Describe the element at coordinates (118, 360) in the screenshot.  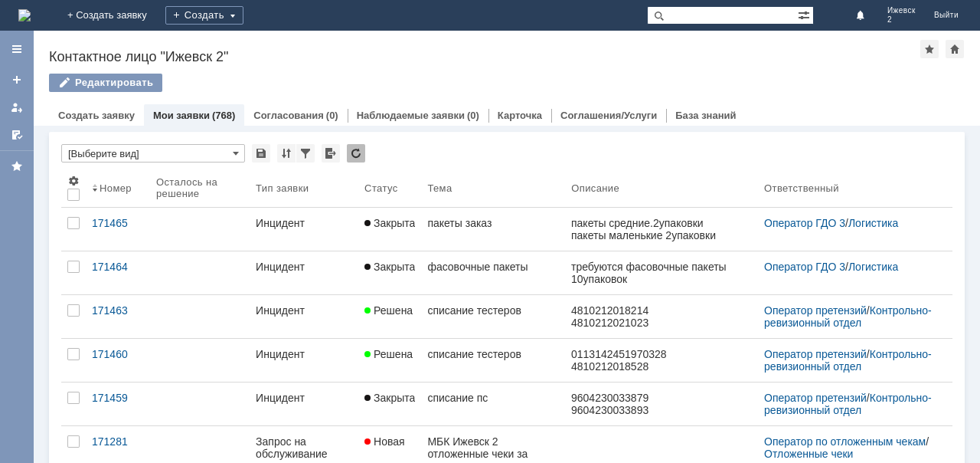
I see `a: 171460` at that location.